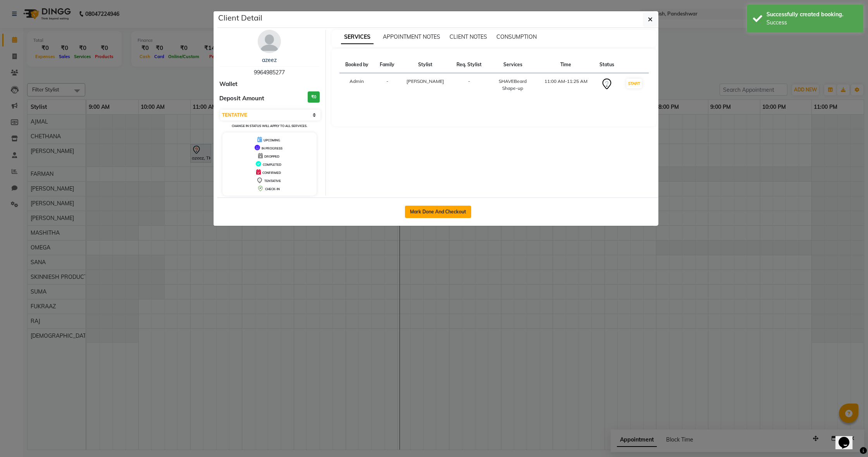 This screenshot has height=457, width=868. What do you see at coordinates (313, 96) in the screenshot?
I see `h3: ₹0` at bounding box center [313, 96].